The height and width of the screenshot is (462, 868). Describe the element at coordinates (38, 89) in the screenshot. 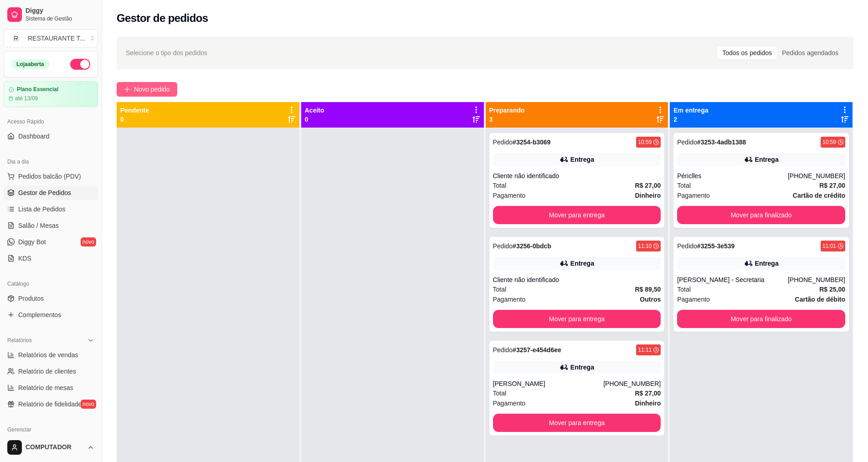

I see `article: Plano Essencial` at that location.